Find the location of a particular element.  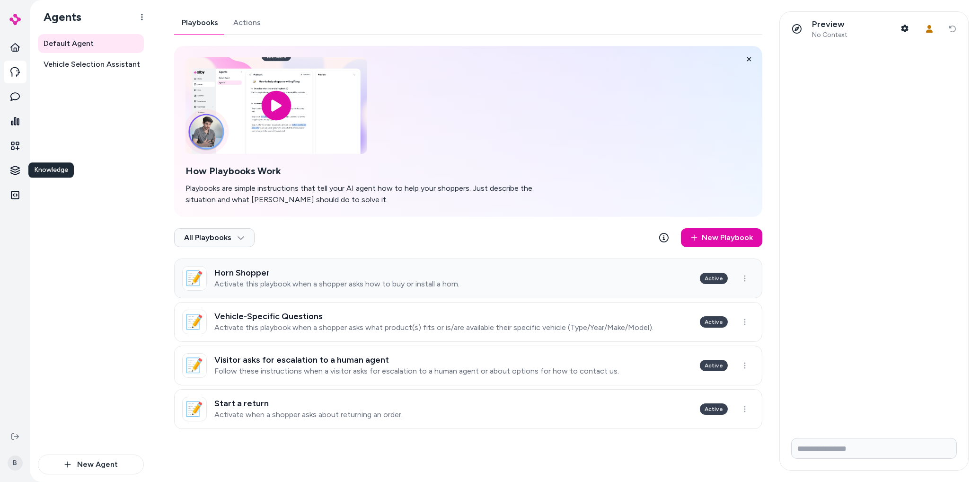

a: Default Agent is located at coordinates (91, 43).